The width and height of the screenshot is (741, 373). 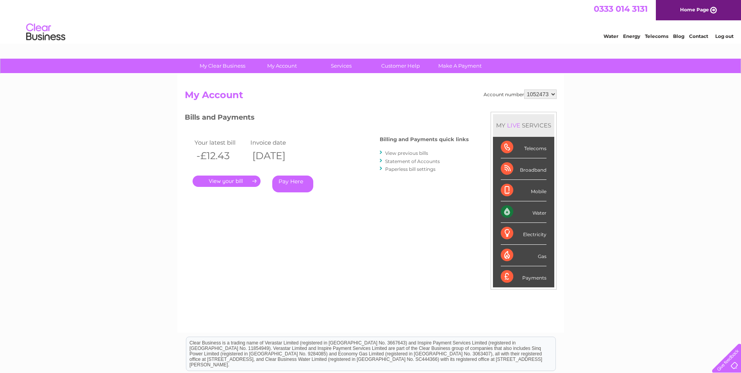 What do you see at coordinates (523, 147) in the screenshot?
I see `div: Telecoms` at bounding box center [523, 147].